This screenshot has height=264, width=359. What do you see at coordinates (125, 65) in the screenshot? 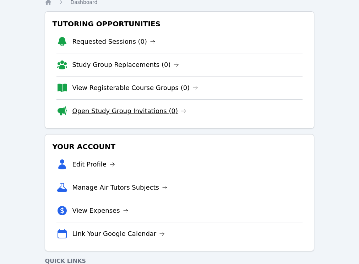
I see `a: Study Group Replacements (0)` at bounding box center [125, 65].